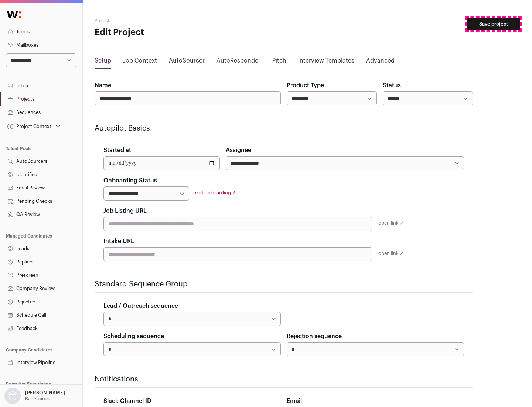 This screenshot has height=407, width=532. What do you see at coordinates (215, 193) in the screenshot?
I see `a: edit onboarding ↗` at bounding box center [215, 193].